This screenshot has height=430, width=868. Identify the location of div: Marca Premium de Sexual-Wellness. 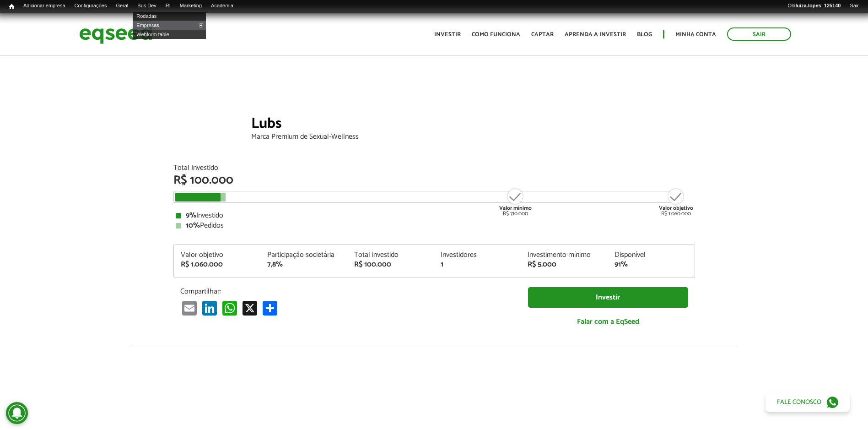
(473, 137).